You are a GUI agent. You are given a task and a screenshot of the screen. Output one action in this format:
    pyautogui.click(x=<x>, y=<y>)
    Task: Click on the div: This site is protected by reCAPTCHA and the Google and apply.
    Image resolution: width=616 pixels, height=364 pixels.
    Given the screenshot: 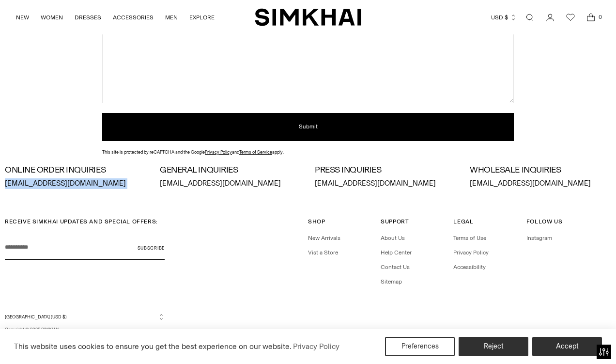 What is the action you would take?
    pyautogui.click(x=308, y=152)
    